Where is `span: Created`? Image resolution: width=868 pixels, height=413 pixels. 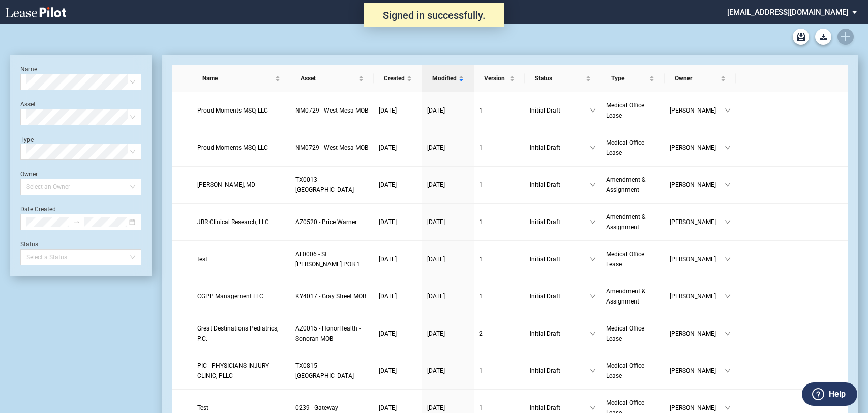 span: Created is located at coordinates (394, 79).